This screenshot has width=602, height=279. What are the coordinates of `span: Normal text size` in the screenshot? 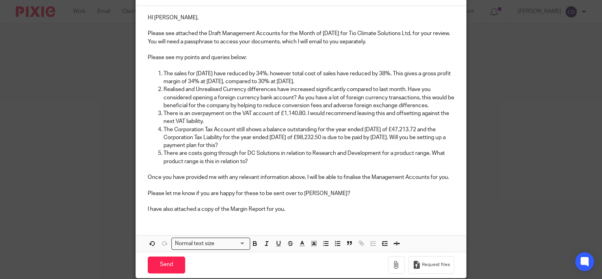 It's located at (194, 243).